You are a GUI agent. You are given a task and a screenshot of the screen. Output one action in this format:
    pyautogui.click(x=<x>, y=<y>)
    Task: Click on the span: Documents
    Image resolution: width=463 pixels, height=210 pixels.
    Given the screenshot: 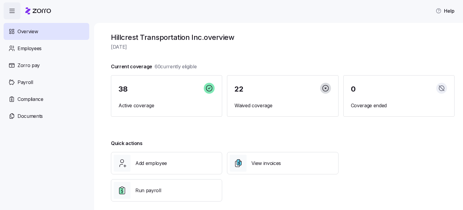 What is the action you would take?
    pyautogui.click(x=30, y=116)
    